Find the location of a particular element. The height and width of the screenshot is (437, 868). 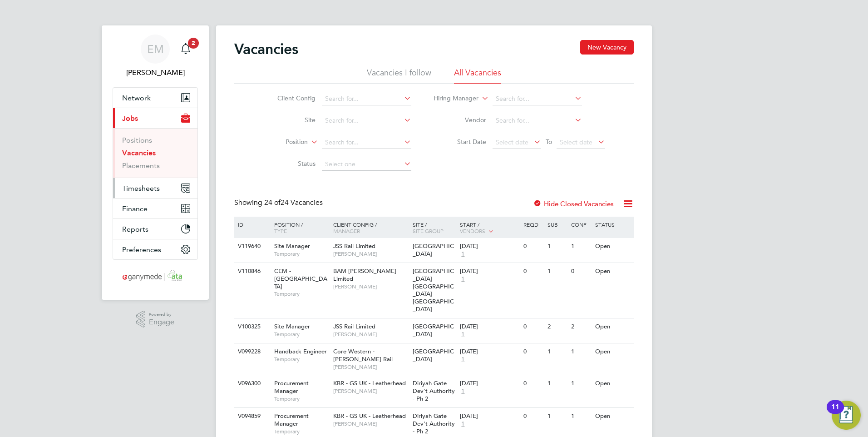

span: 24 Vacancies is located at coordinates (293, 202).